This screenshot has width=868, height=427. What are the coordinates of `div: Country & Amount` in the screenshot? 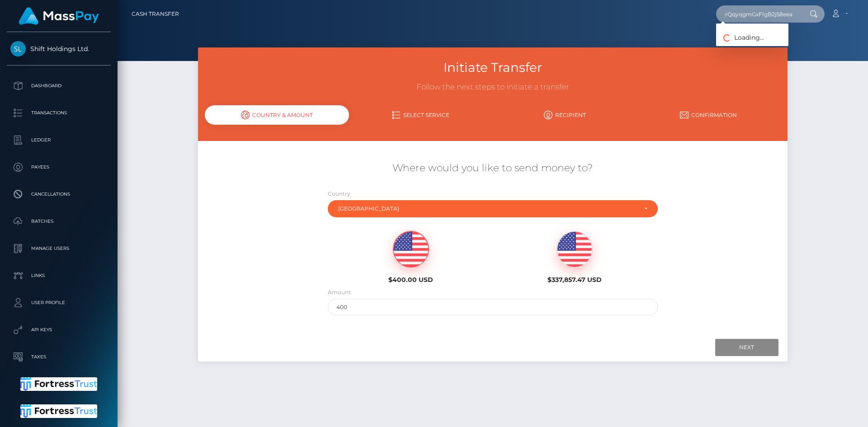 It's located at (277, 115).